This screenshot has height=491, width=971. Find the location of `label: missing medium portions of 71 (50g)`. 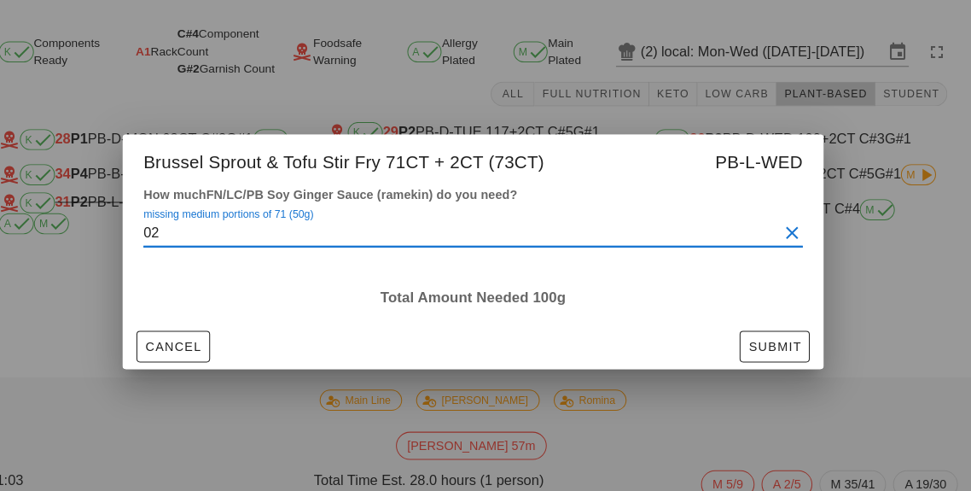

label: missing medium portions of 71 (50g) is located at coordinates (248, 209).